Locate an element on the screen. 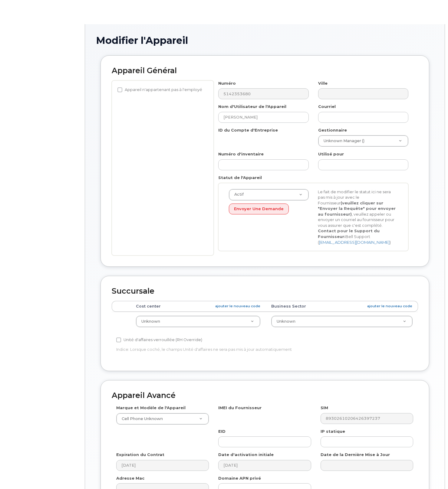  label: Expiration du Contrat is located at coordinates (140, 455).